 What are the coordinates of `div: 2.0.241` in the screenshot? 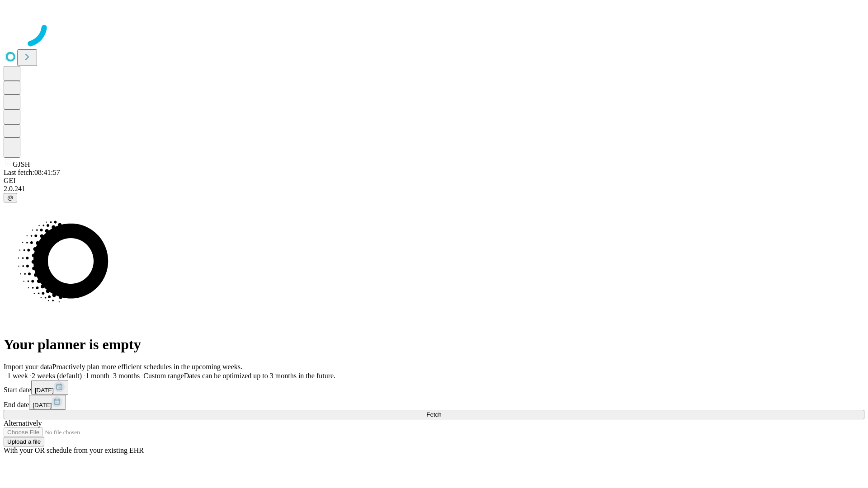 It's located at (434, 189).